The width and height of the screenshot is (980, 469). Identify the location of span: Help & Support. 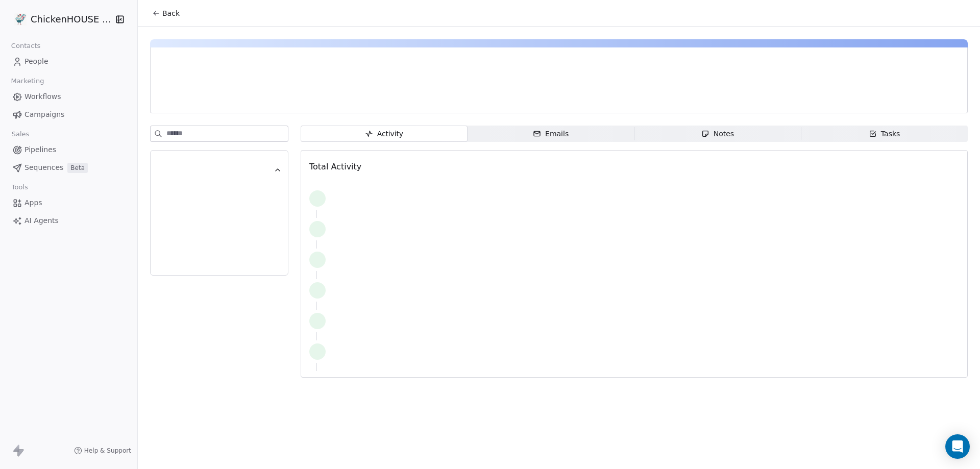
(108, 450).